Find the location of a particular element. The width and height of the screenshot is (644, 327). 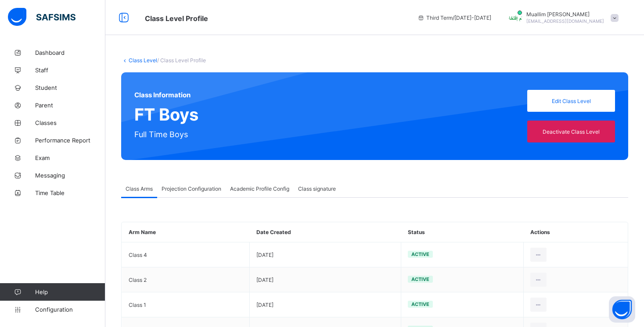

span: Parent is located at coordinates (70, 105).